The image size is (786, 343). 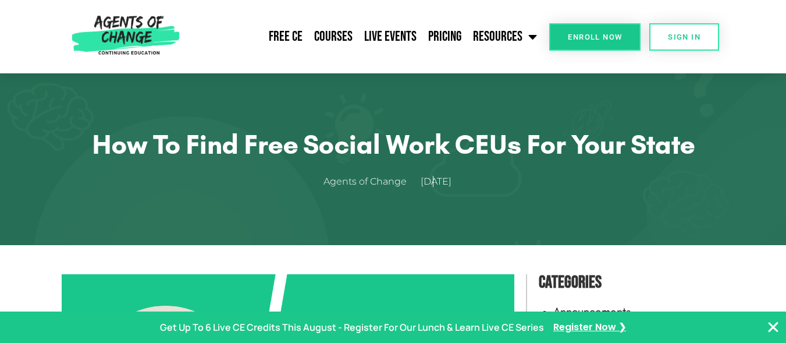 What do you see at coordinates (592, 311) in the screenshot?
I see `a: Announcements` at bounding box center [592, 311].